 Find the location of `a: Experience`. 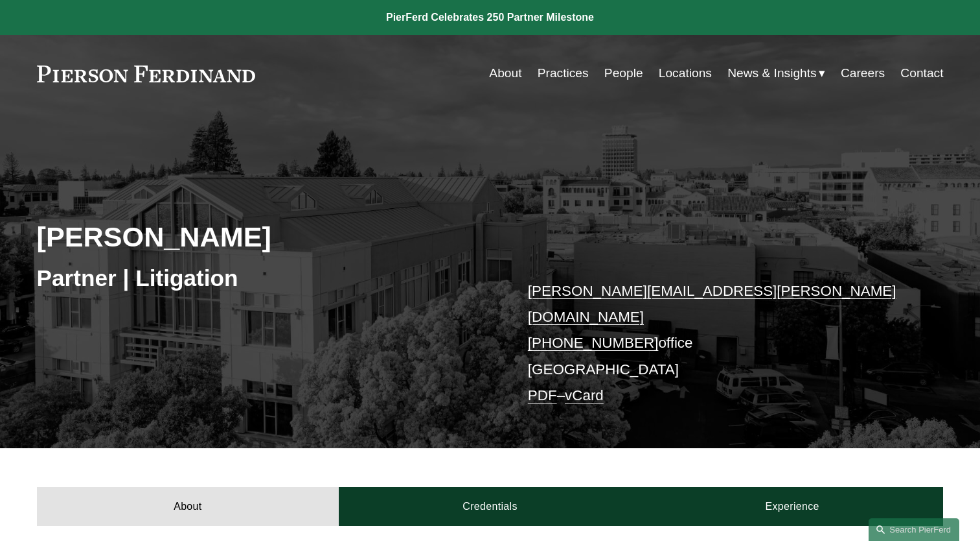

a: Experience is located at coordinates (792, 506).